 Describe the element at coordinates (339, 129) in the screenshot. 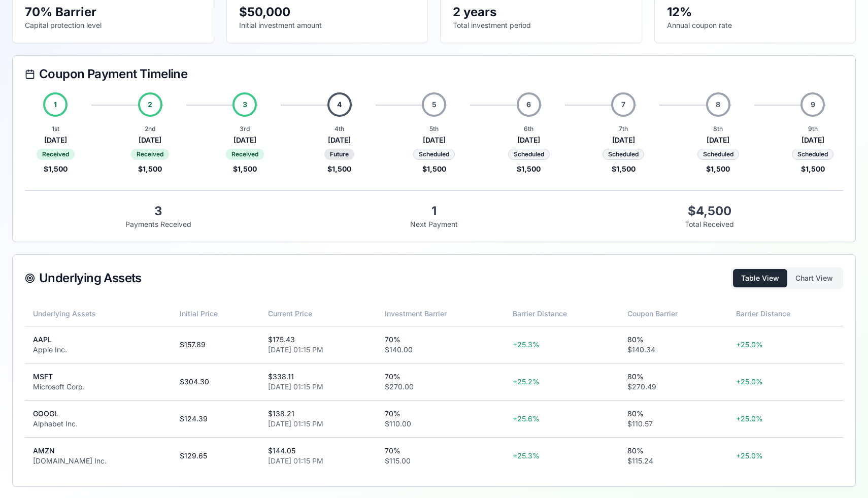

I see `div: 4th` at that location.